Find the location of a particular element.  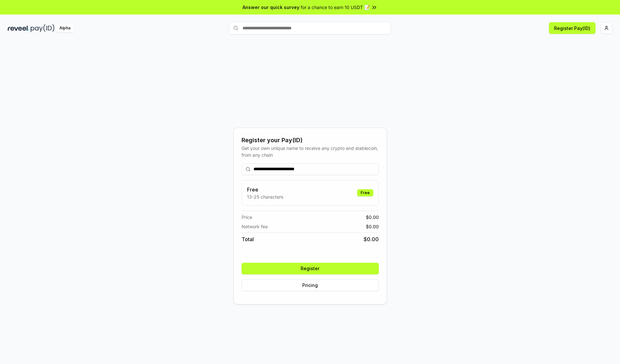

span: for a chance to earn 10 USDT 📝 is located at coordinates (335, 7).